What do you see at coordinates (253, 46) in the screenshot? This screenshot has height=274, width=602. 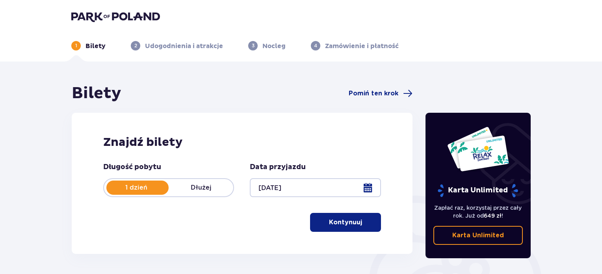 I see `p: 3` at bounding box center [253, 46].